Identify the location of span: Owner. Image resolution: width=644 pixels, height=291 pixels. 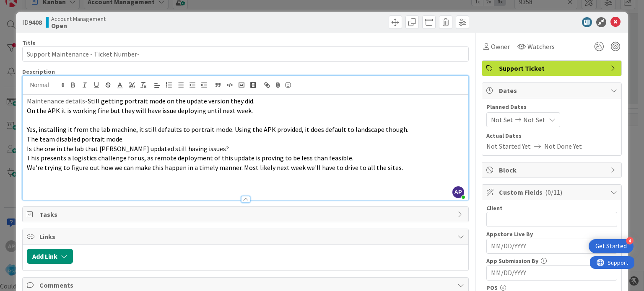
(500, 47).